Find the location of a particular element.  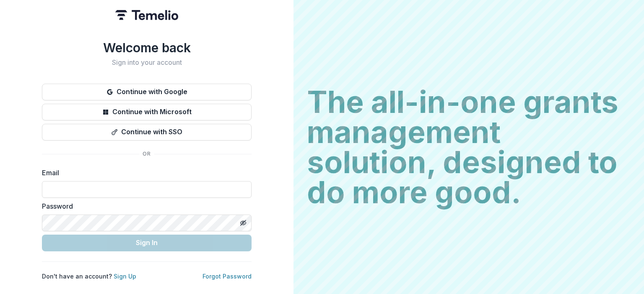

button: Sign In is located at coordinates (146, 243).